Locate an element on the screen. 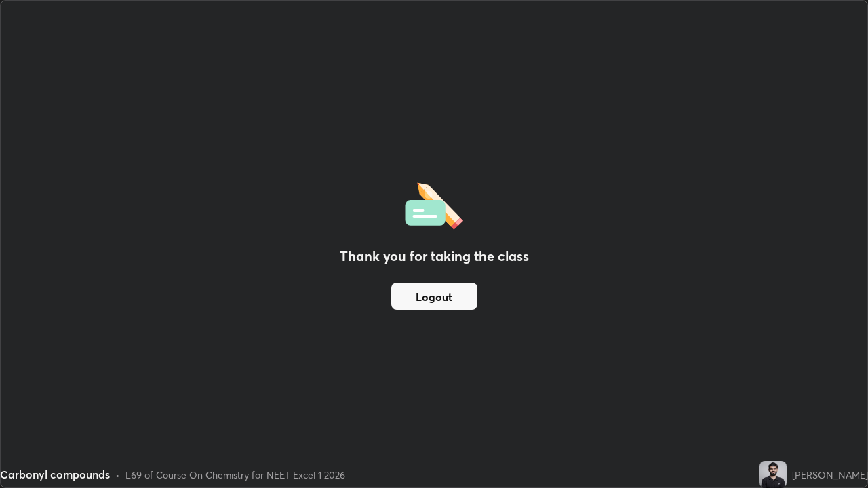 This screenshot has width=868, height=488. img: offlineFeedback.1438e8b3.svg is located at coordinates (434, 204).